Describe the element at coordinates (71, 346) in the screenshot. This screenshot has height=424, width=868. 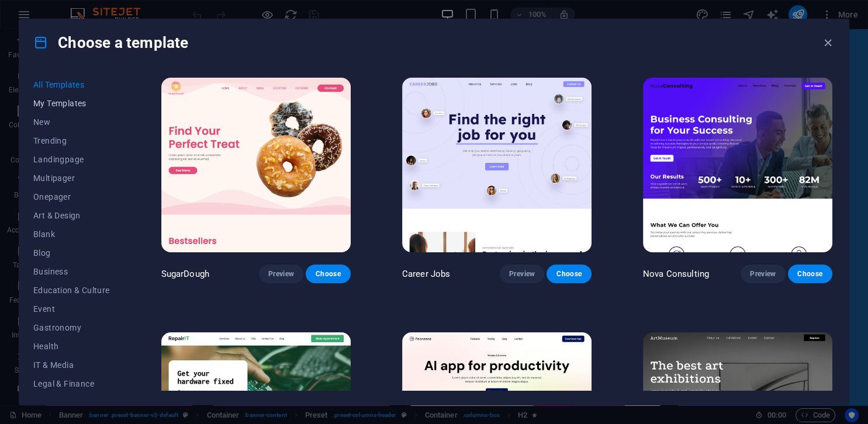
I see `button: Health` at that location.